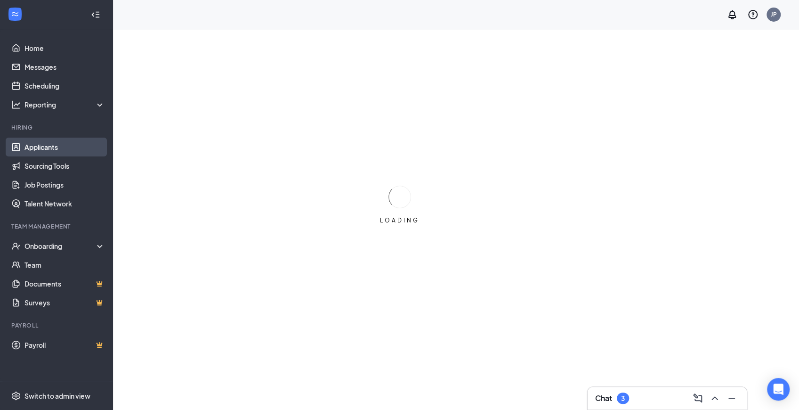 This screenshot has width=799, height=410. I want to click on div: Reporting, so click(65, 105).